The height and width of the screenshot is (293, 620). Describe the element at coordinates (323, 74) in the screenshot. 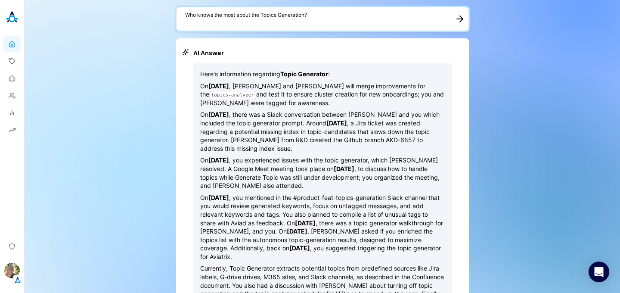

I see `p: Here's information regarding :` at that location.